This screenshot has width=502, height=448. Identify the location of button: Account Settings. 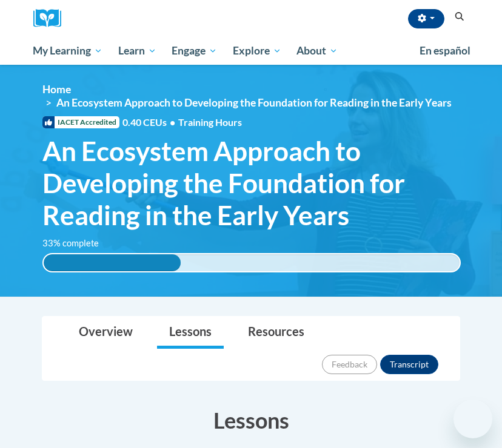
(426, 19).